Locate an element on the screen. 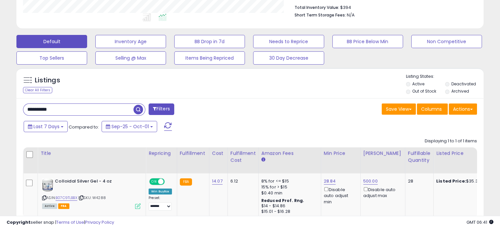 The image size is (500, 229). div: 8% for <= $15 is located at coordinates (289, 181).